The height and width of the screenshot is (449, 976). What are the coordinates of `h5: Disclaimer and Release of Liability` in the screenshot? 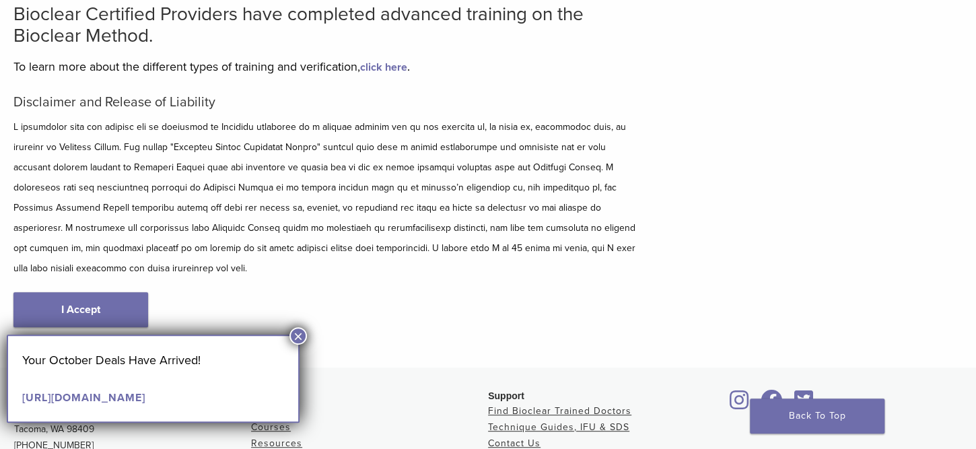 It's located at (326, 102).